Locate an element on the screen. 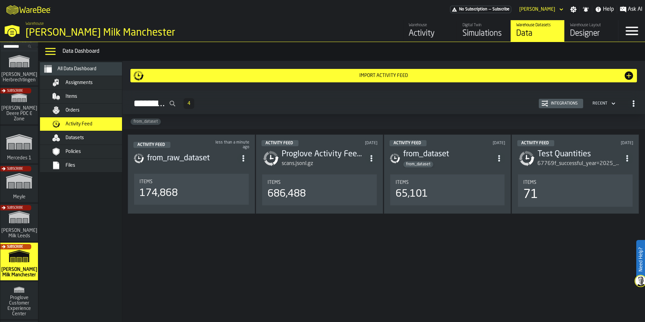 This screenshot has width=645, height=322. div: Data Dashboard is located at coordinates (352, 51).